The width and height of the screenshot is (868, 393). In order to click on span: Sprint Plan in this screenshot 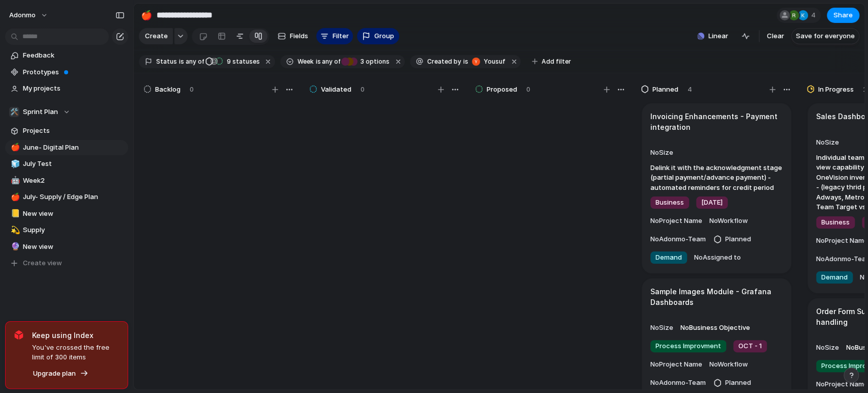, I will do `click(40, 111)`.